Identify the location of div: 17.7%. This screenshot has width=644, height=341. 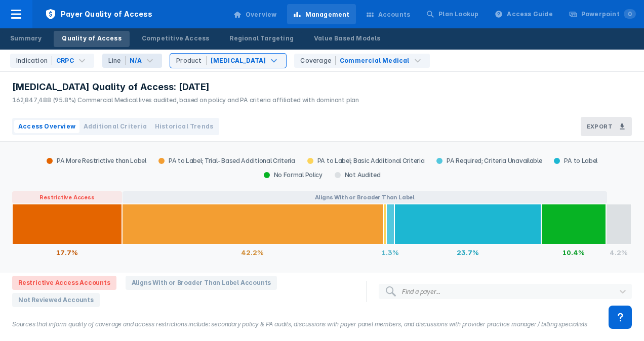
(67, 252).